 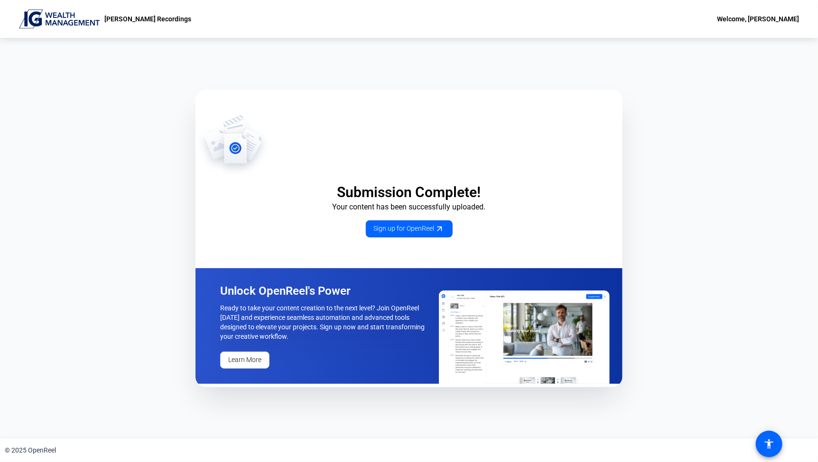 What do you see at coordinates (409, 229) in the screenshot?
I see `a: Sign up for OpenReel` at bounding box center [409, 229].